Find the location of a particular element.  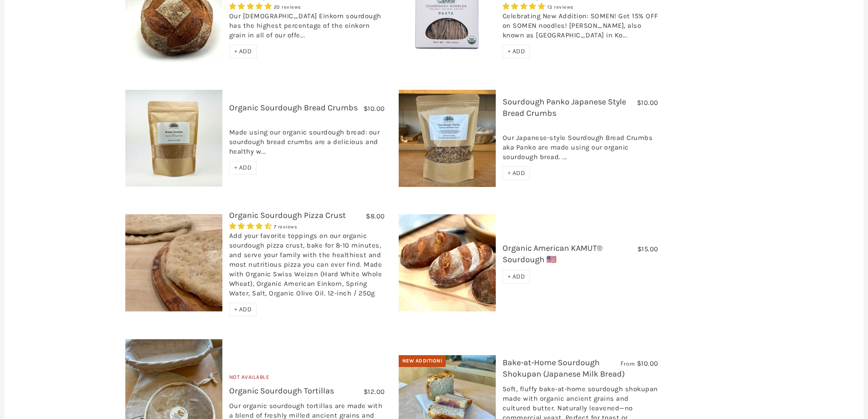

span: $8.00 is located at coordinates (375, 216).